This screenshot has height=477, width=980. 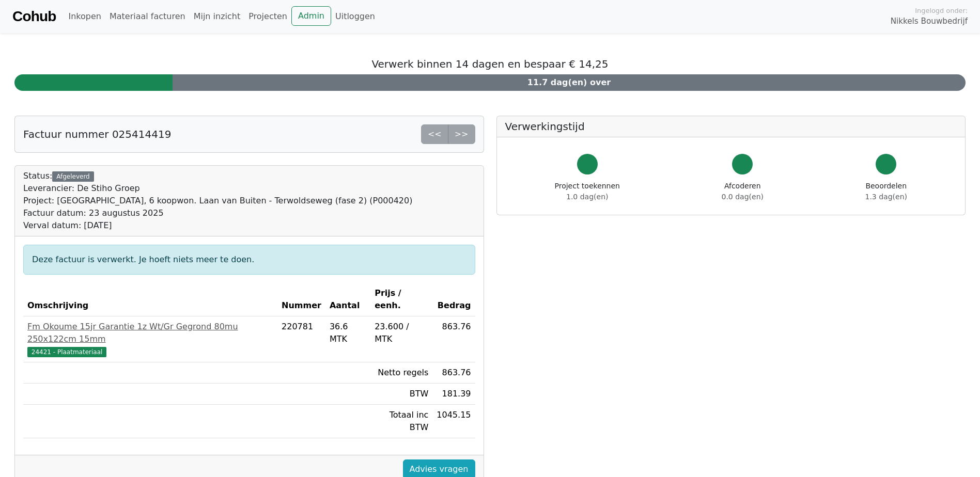 What do you see at coordinates (454, 422) in the screenshot?
I see `td: 1045.15` at bounding box center [454, 422].